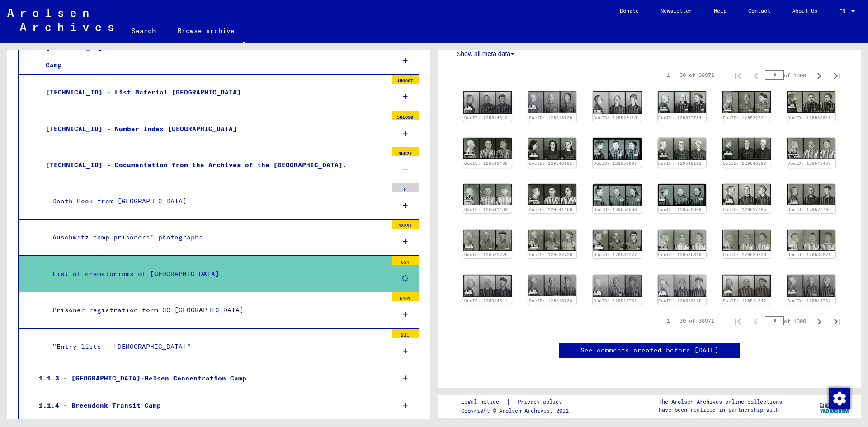 The height and width of the screenshot is (427, 868). What do you see at coordinates (808, 117) in the screenshot?
I see `a: DocID: 129536818` at bounding box center [808, 117].